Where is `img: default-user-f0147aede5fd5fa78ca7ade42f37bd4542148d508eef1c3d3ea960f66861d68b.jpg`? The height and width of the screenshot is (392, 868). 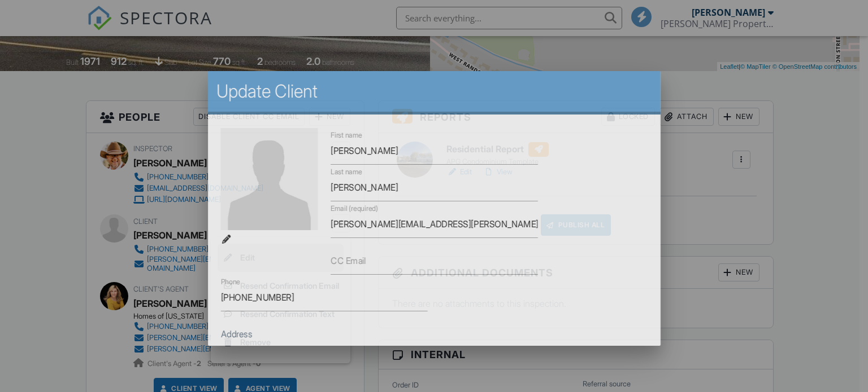
img: default-user-f0147aede5fd5fa78ca7ade42f37bd4542148d508eef1c3d3ea960f66861d68b.jpg is located at coordinates (269, 179).